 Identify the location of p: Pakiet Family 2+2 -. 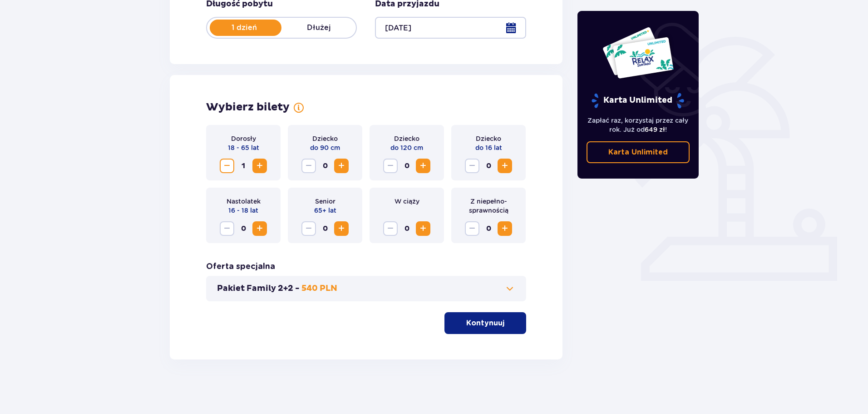
(258, 289).